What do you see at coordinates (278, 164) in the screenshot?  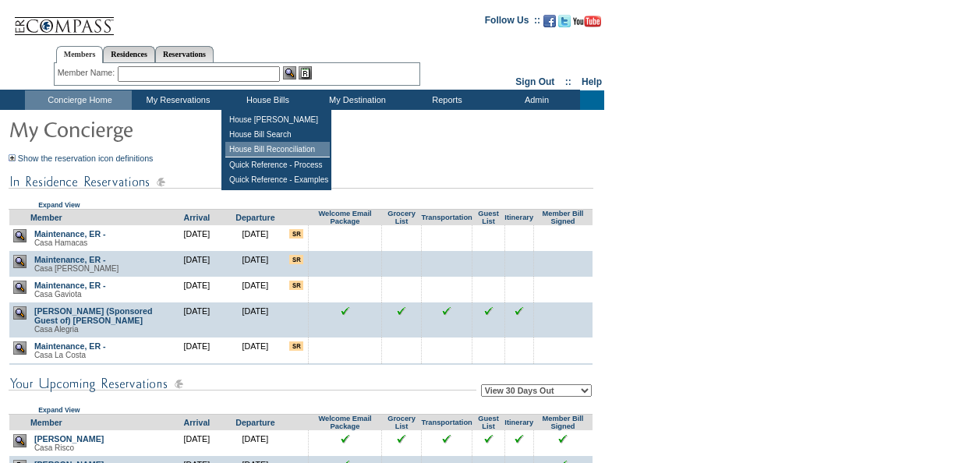 I see `td: Quick Reference - Process` at bounding box center [278, 164].